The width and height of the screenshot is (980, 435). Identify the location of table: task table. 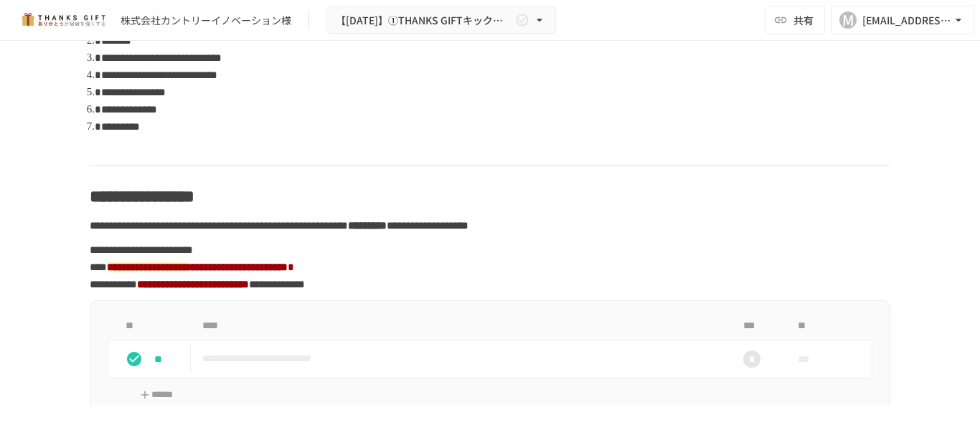
(490, 345).